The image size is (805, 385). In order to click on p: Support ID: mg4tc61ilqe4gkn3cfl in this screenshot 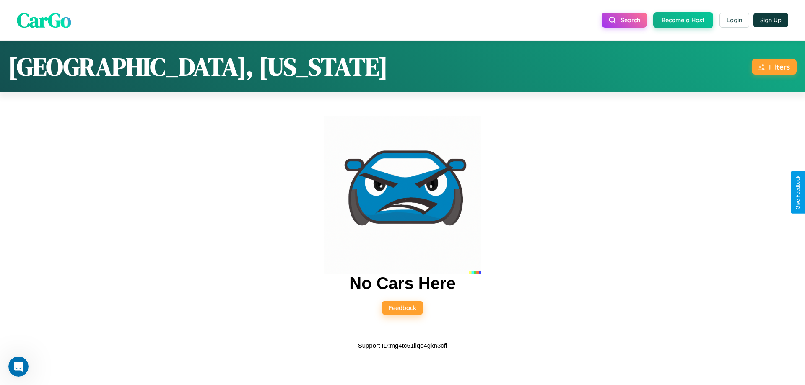, I will do `click(402, 345)`.